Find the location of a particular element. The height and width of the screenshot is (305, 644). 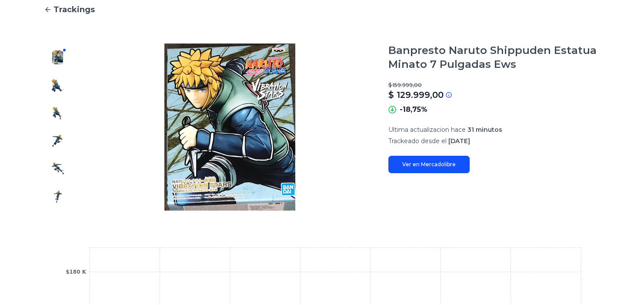

span: Trackeado desde el is located at coordinates (418, 141).